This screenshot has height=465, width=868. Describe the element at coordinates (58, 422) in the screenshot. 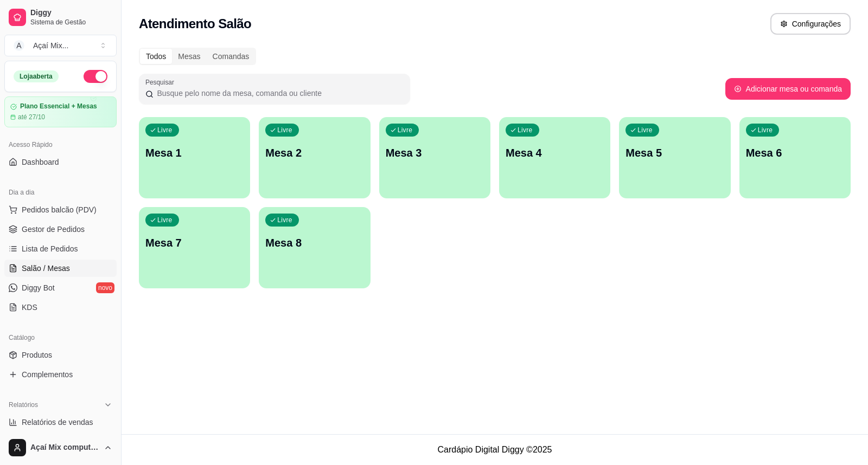

I see `span: Relatórios de vendas` at that location.